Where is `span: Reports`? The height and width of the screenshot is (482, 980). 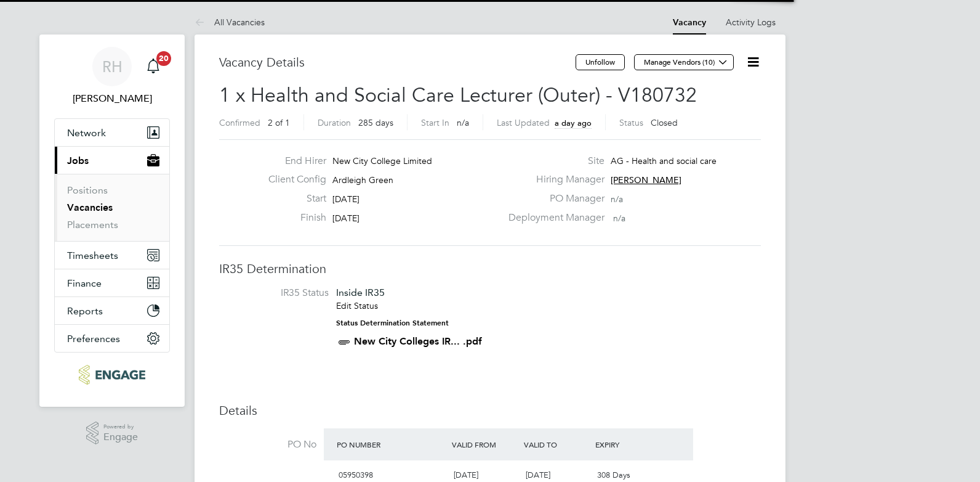 span: Reports is located at coordinates (85, 311).